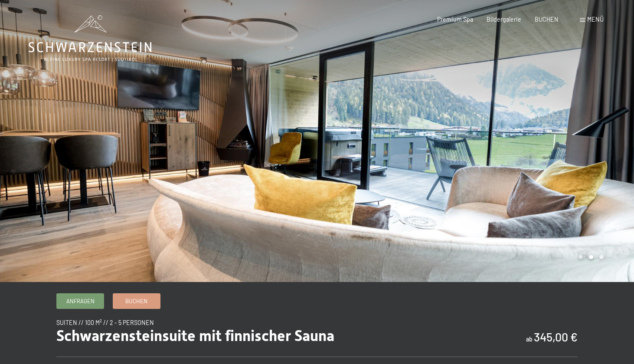 This screenshot has height=364, width=634. Describe the element at coordinates (137, 301) in the screenshot. I see `a: Buchen` at that location.